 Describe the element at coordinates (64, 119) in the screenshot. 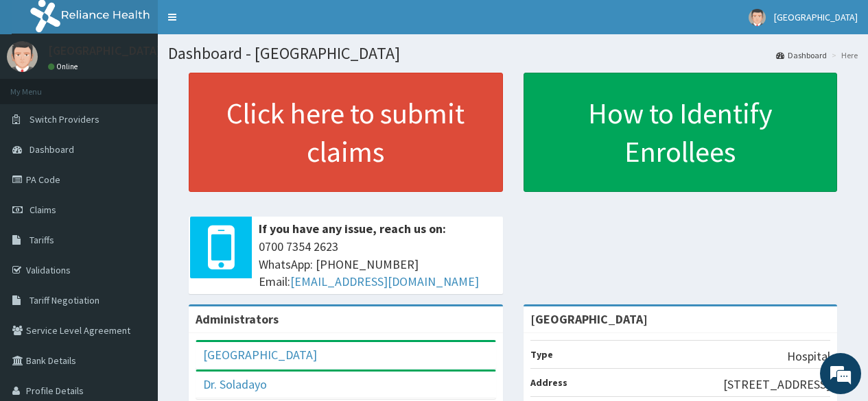

I see `span: Switch Providers` at that location.